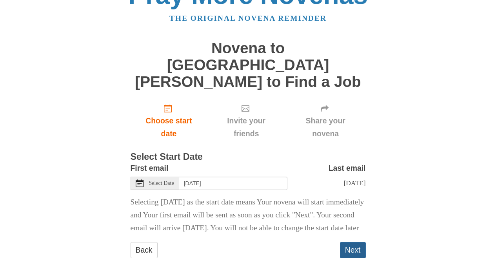 This screenshot has width=496, height=273. What do you see at coordinates (169, 121) in the screenshot?
I see `a: Choose start date` at bounding box center [169, 121].